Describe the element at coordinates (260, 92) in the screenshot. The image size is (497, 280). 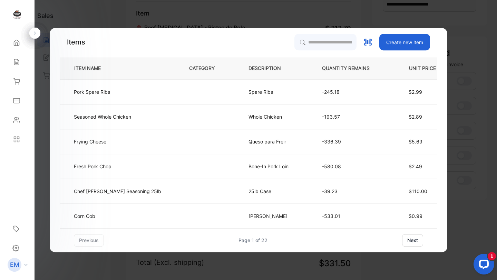
I see `p: Spare Ribs` at that location.